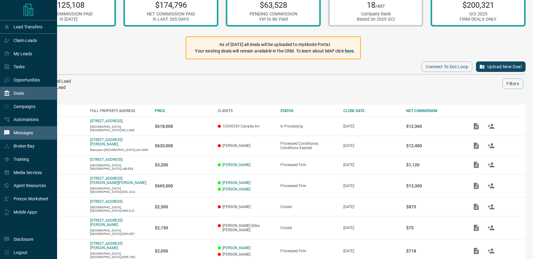 The image size is (533, 259). What do you see at coordinates (434, 227) in the screenshot?
I see `p: $75` at bounding box center [434, 227].